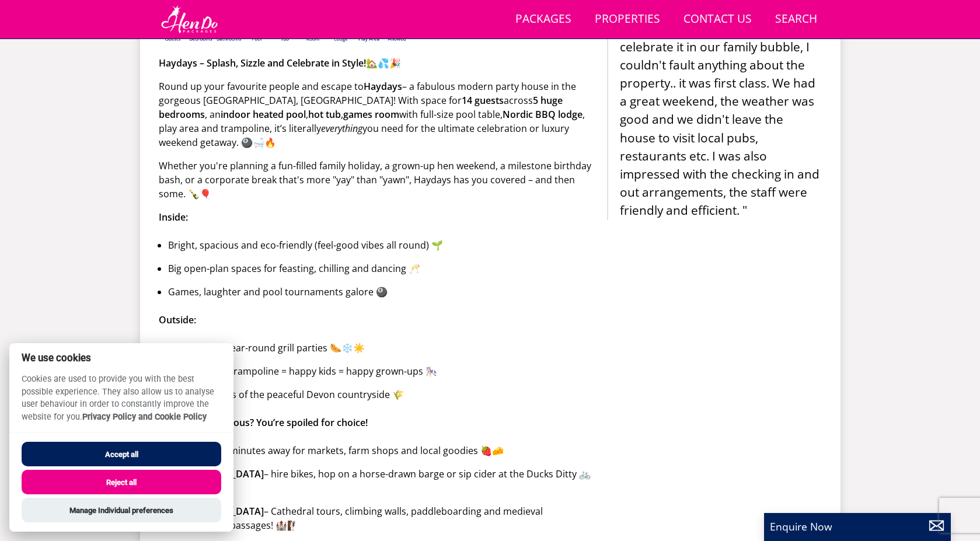 This screenshot has width=980, height=541. I want to click on strong: Haydays – Splash, Sizzle and Celebrate in Style!, so click(262, 63).